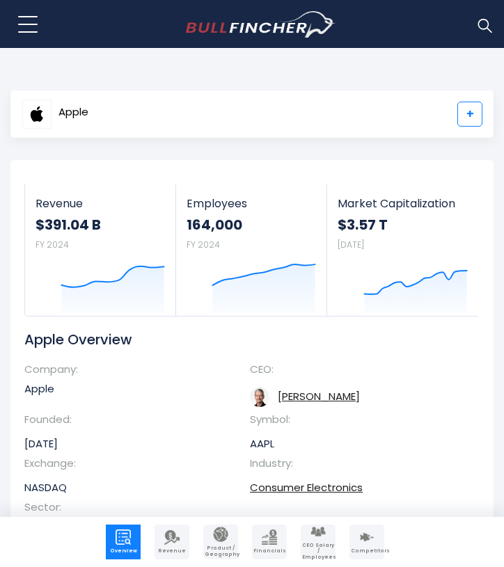 This screenshot has width=504, height=567. I want to click on strong: 164,000, so click(251, 225).